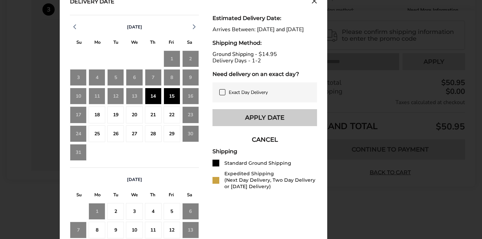 The image size is (482, 239). What do you see at coordinates (265, 151) in the screenshot?
I see `div: Shipping` at bounding box center [265, 151].